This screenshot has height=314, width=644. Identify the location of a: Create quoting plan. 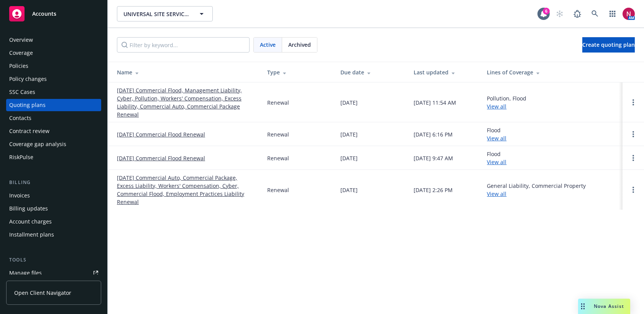
(609, 45).